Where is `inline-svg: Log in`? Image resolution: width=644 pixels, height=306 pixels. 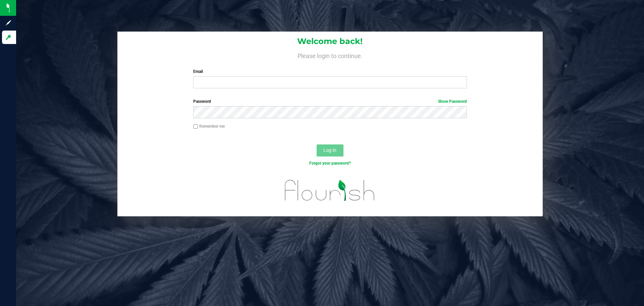
inline-svg: Log in is located at coordinates (8, 37).